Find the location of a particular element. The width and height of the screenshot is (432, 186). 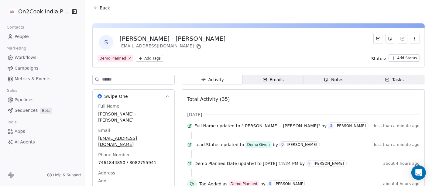

span: about 4 hours ago is located at coordinates (402, 164).